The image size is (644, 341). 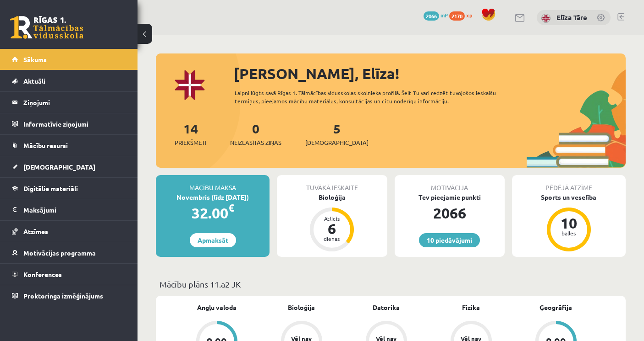 I want to click on a: Konferences, so click(x=69, y=274).